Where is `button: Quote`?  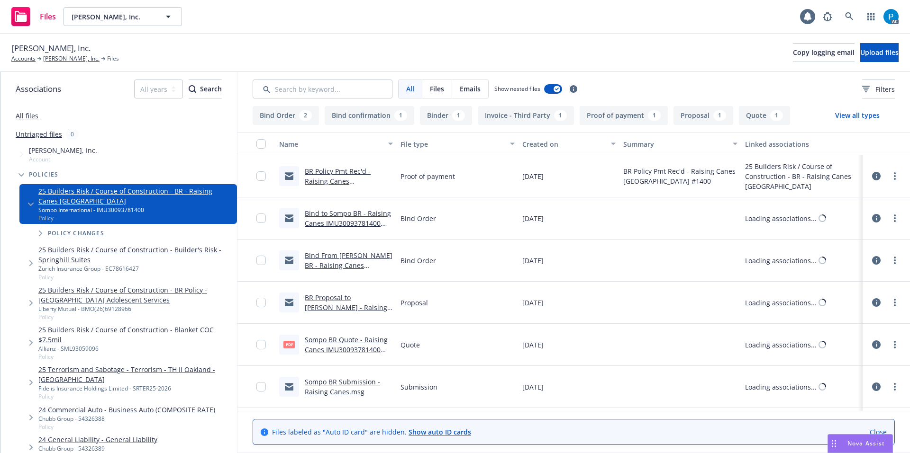
button: Quote is located at coordinates (764, 116).